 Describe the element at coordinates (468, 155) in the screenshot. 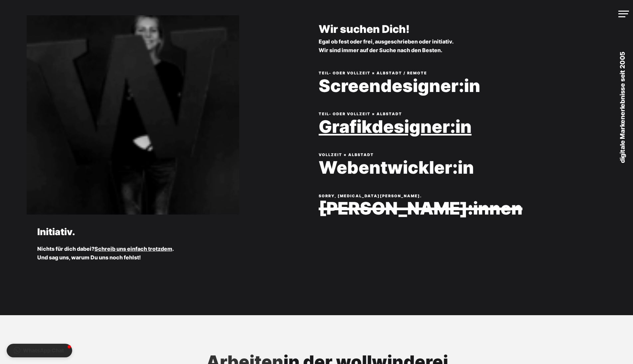

I see `p: Vollzeit × Albstadt` at that location.